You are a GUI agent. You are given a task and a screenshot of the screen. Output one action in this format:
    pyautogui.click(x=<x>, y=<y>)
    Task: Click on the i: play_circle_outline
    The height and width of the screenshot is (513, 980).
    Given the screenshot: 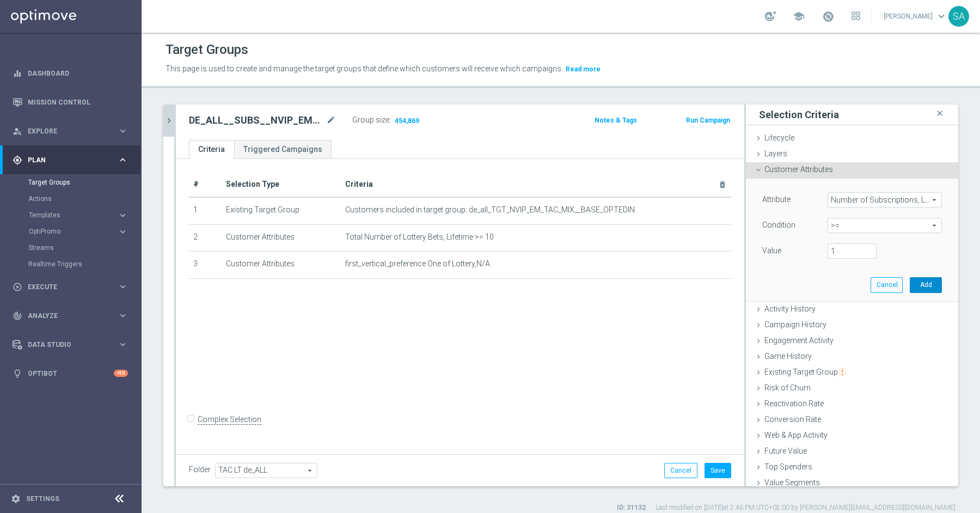 What is the action you would take?
    pyautogui.click(x=18, y=287)
    